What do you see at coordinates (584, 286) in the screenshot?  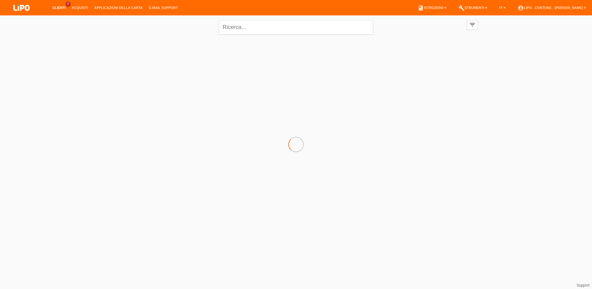 I see `a: Support` at bounding box center [584, 286].